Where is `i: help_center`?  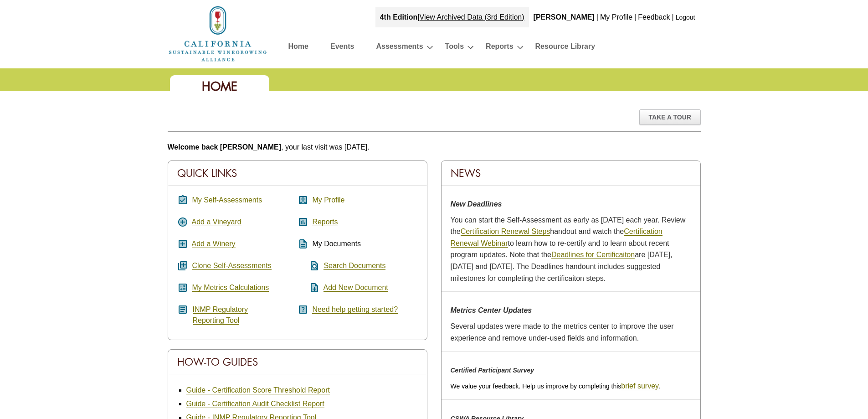 i: help_center is located at coordinates (303, 310).